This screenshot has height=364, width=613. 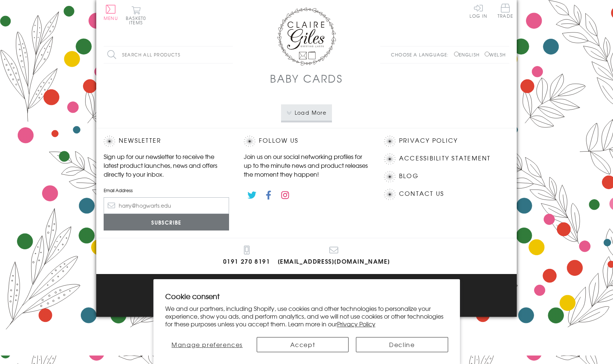 I want to click on span: Manage preferences, so click(x=207, y=344).